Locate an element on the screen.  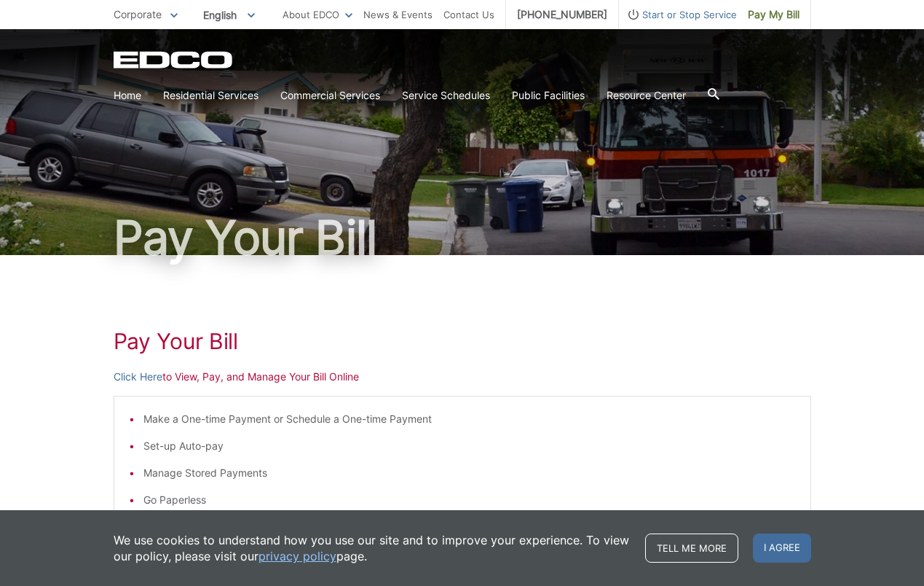
li: Set-up Auto-pay is located at coordinates (469, 446).